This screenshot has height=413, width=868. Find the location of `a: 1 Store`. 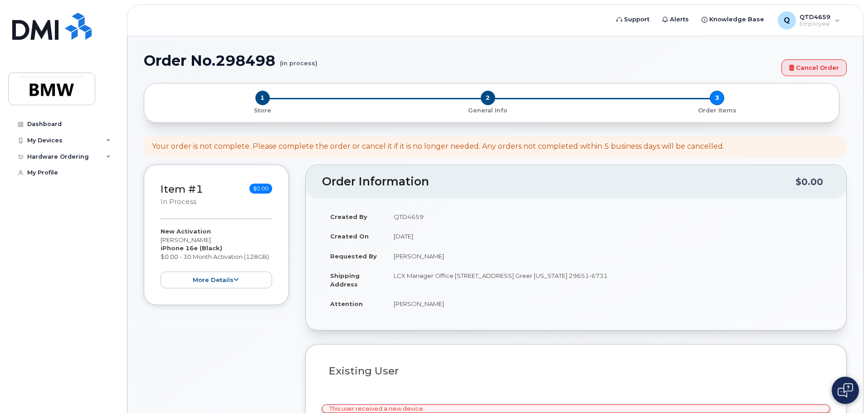

a: 1 Store is located at coordinates (262, 110).